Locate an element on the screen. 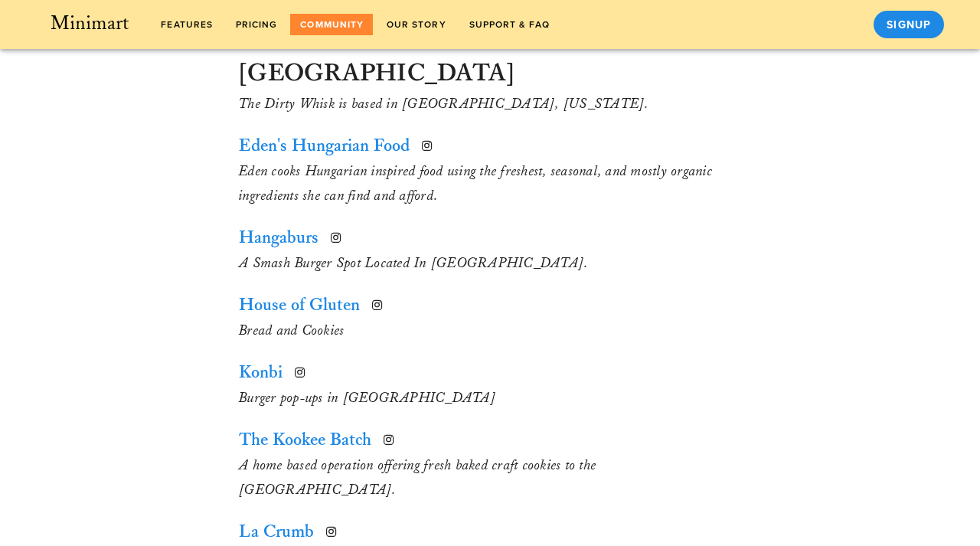 The width and height of the screenshot is (980, 546). a: La Crumb is located at coordinates (276, 531).